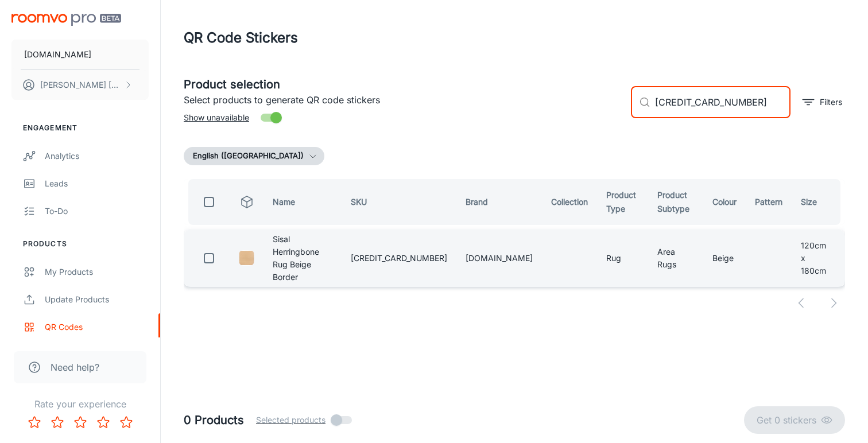 This screenshot has height=443, width=868. What do you see at coordinates (217, 118) in the screenshot?
I see `span: Show unavailable` at bounding box center [217, 118].